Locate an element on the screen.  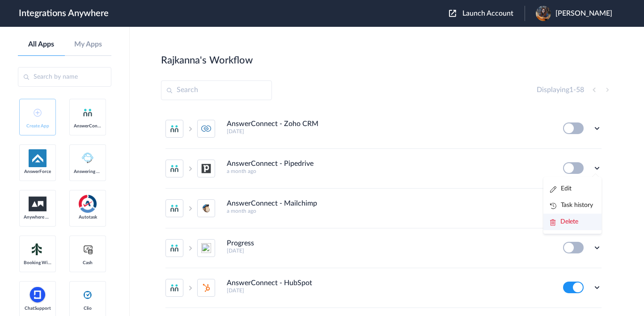
a: Task history is located at coordinates (572, 205).